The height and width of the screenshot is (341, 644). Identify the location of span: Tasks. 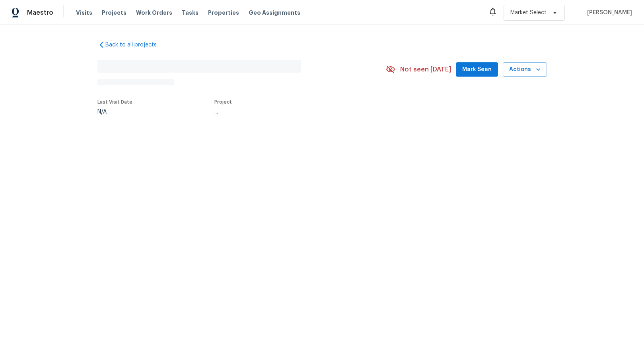
(190, 13).